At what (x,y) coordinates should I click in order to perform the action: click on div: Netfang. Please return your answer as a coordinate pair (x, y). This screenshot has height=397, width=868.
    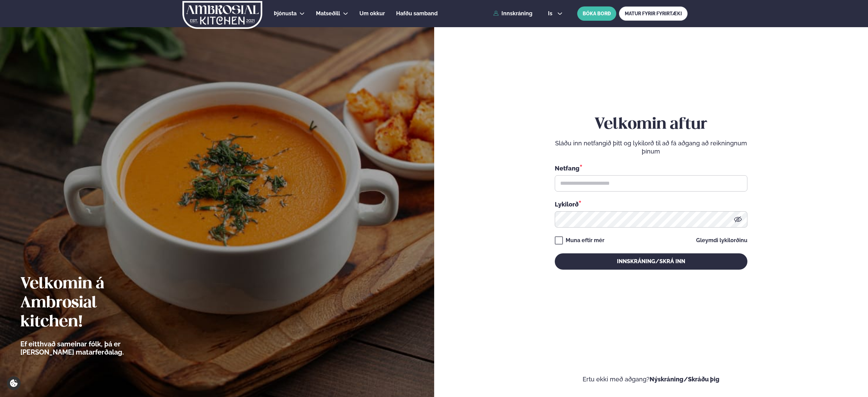
    Looking at the image, I should click on (651, 168).